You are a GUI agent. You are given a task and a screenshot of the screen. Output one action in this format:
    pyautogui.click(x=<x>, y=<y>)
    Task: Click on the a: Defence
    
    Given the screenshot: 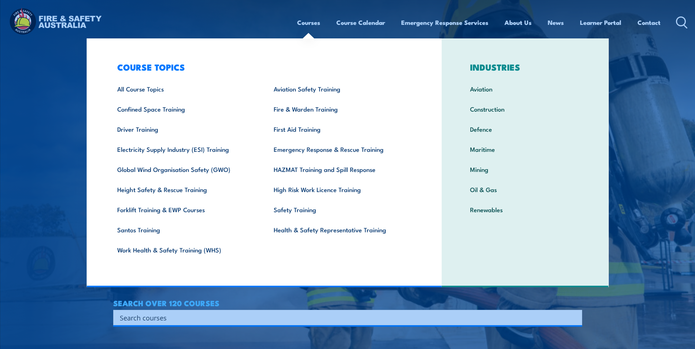 What is the action you would take?
    pyautogui.click(x=525, y=129)
    